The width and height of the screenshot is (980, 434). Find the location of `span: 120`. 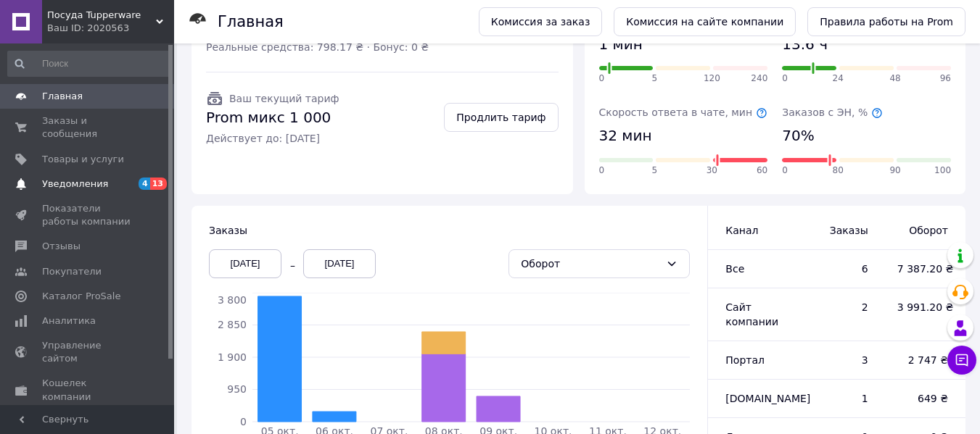

span: 120 is located at coordinates (711, 79).